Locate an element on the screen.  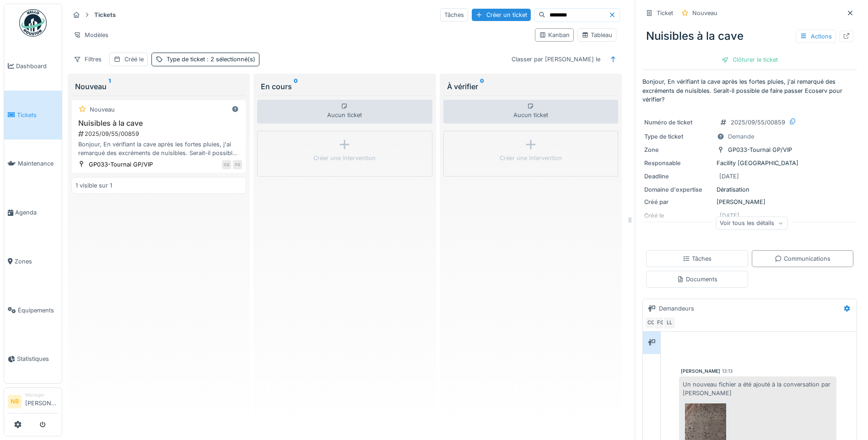
span: Statistiques is located at coordinates (37, 359).